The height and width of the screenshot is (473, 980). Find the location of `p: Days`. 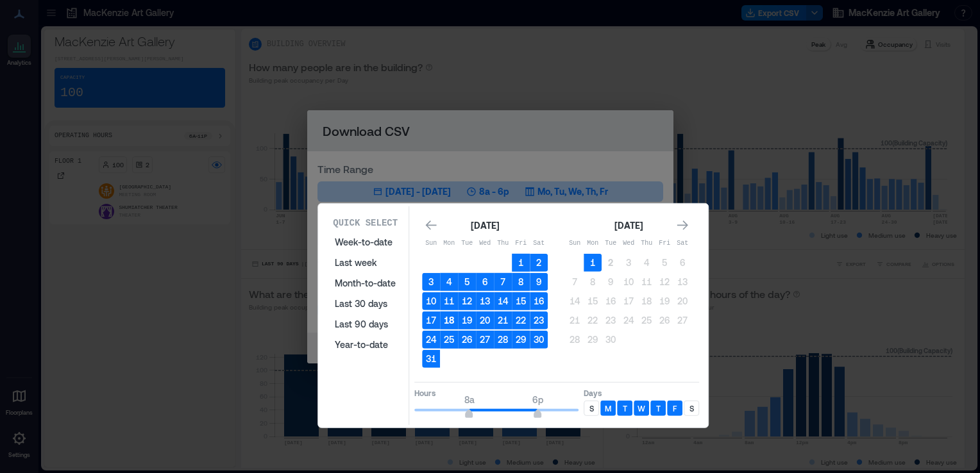

p: Days is located at coordinates (642, 393).